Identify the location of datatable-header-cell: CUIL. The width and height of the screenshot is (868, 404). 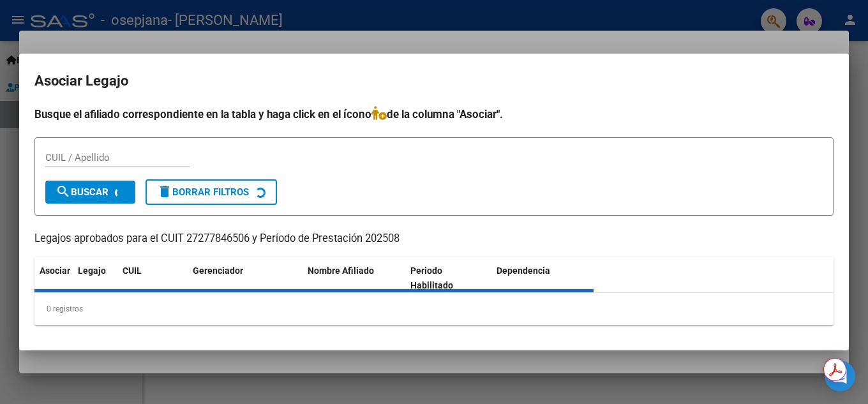
(153, 278).